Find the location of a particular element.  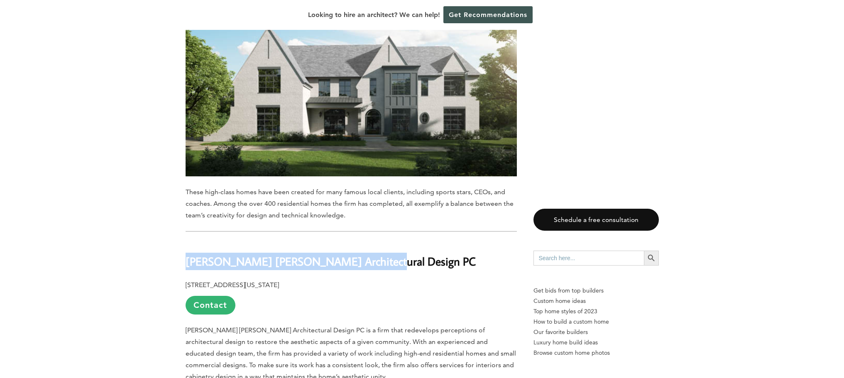

a: How to build a custom home is located at coordinates (596, 322).